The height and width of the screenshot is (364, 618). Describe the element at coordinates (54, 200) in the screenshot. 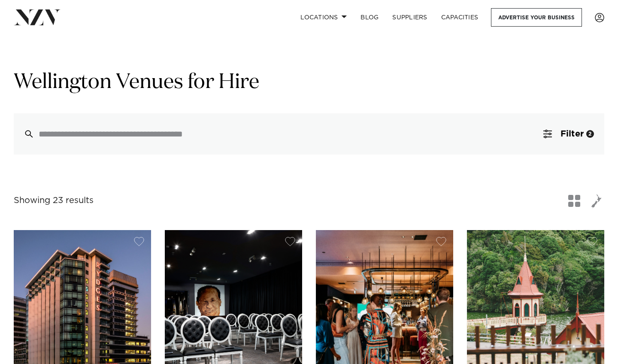

I see `div: Showing 23 results` at that location.